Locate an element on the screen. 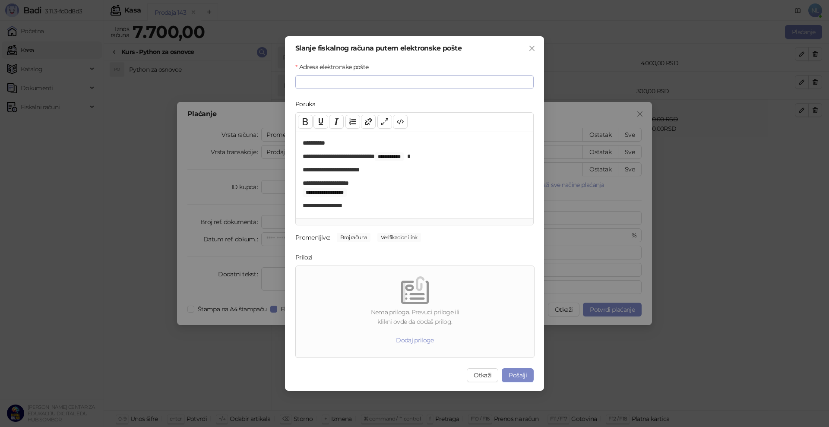  button: Italic is located at coordinates (336, 122).